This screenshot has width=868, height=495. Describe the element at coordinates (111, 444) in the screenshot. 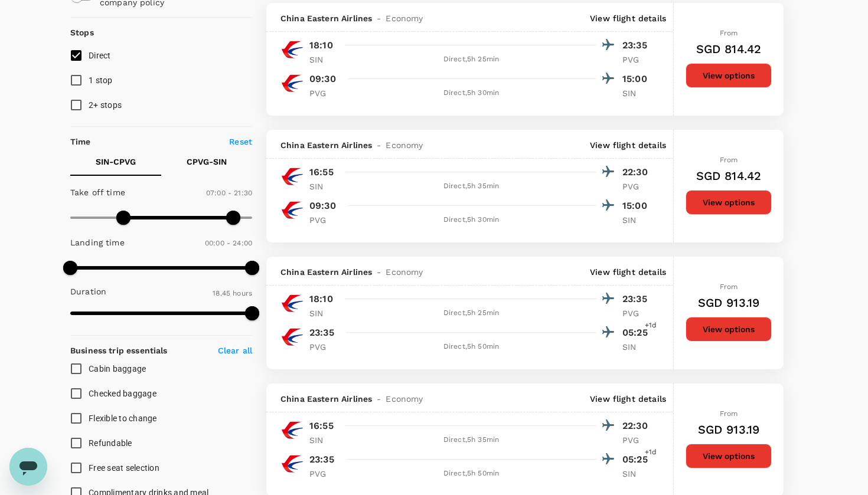

I see `span: Refundable` at that location.